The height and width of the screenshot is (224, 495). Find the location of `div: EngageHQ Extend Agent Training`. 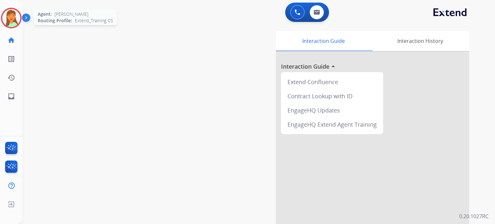

div: EngageHQ Extend Agent Training is located at coordinates (332, 124).